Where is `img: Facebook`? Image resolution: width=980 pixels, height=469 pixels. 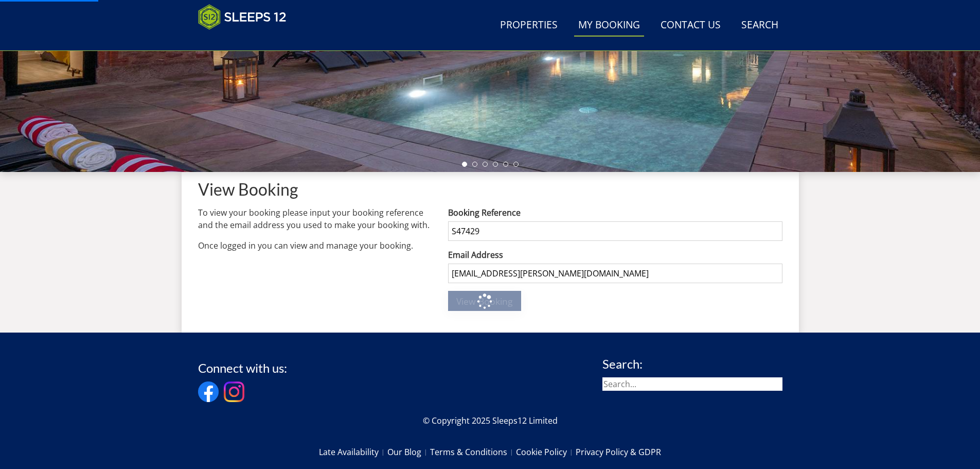 img: Facebook is located at coordinates (208, 392).